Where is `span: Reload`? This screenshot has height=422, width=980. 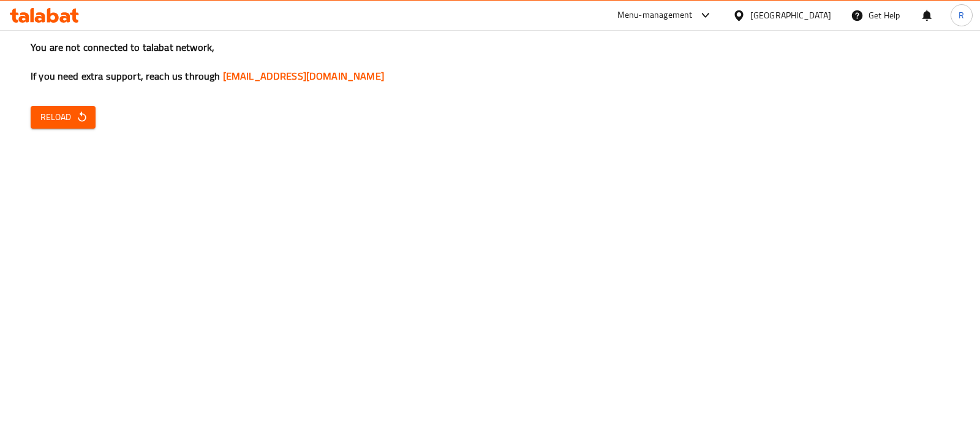
span: Reload is located at coordinates (63, 117).